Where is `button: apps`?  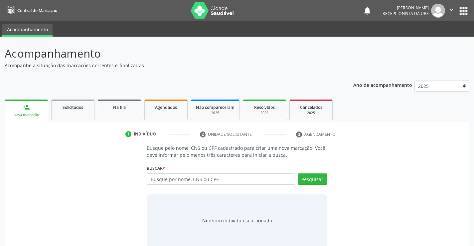 button: apps is located at coordinates (463, 11).